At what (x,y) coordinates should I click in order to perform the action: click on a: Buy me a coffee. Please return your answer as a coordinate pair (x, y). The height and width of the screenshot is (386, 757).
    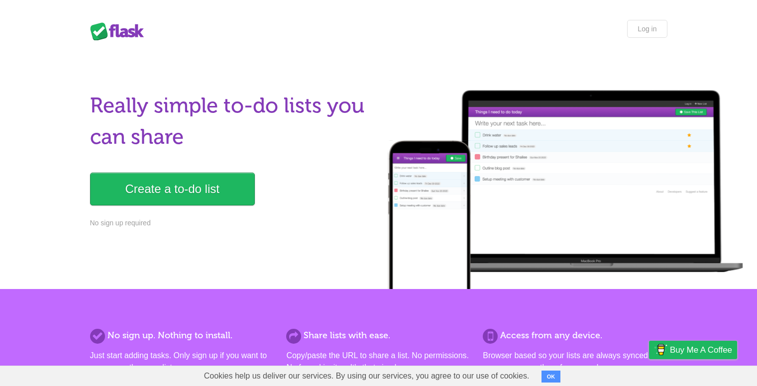
    Looking at the image, I should click on (693, 350).